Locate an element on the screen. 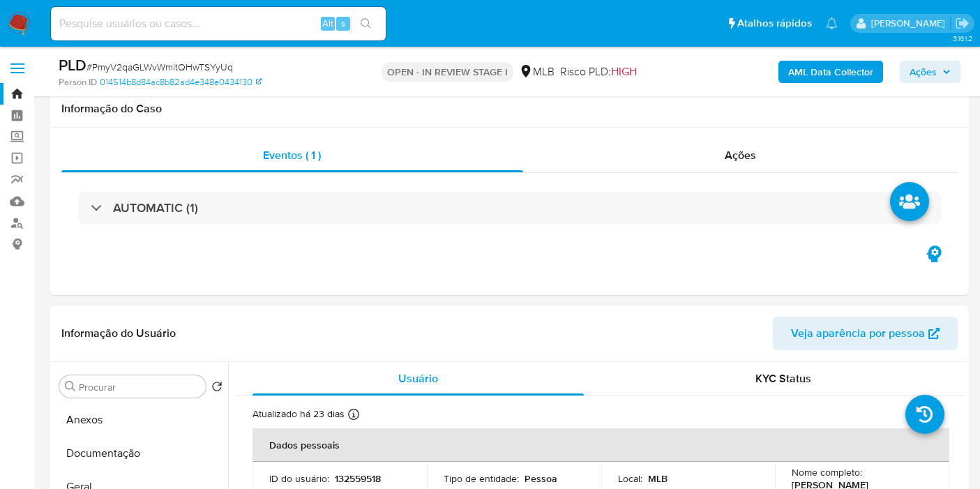 The image size is (980, 489). button: Retornar ao pedido padrão is located at coordinates (217, 388).